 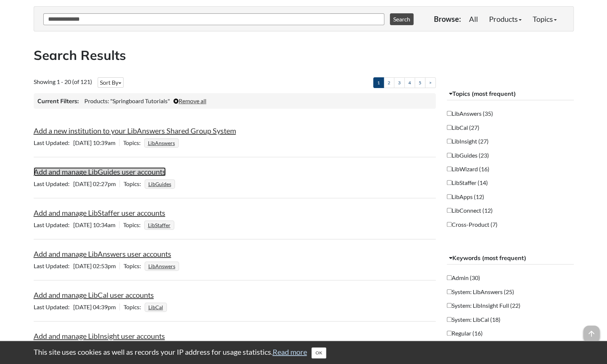 What do you see at coordinates (449, 224) in the screenshot?
I see `input: Cross-Product (7)` at bounding box center [449, 224].